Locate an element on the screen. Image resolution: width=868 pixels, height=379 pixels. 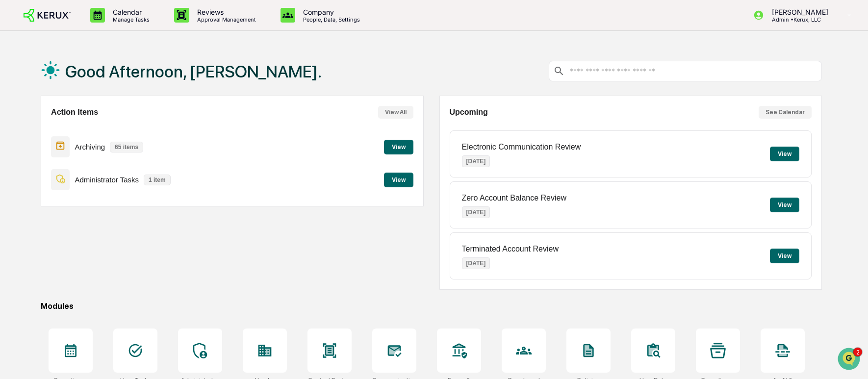
p: Calendar is located at coordinates (129, 12).